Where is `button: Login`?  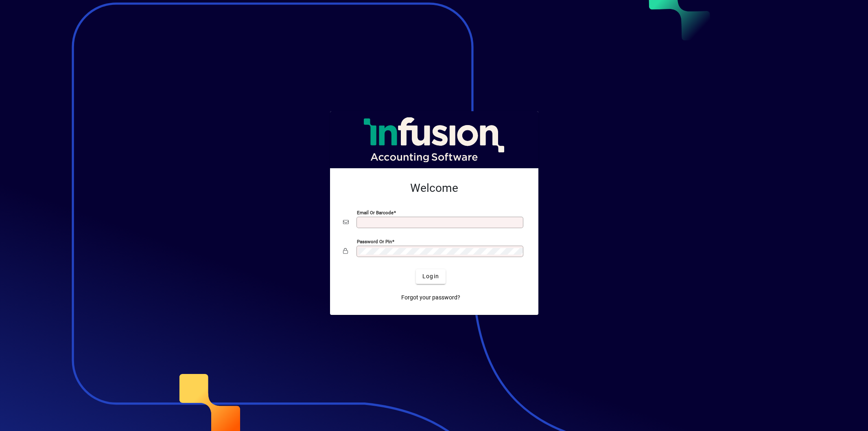 button: Login is located at coordinates (430, 277).